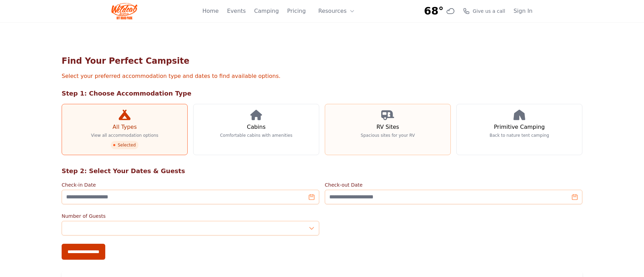 The width and height of the screenshot is (644, 277). Describe the element at coordinates (519, 127) in the screenshot. I see `h3: Primitive Camping` at that location.